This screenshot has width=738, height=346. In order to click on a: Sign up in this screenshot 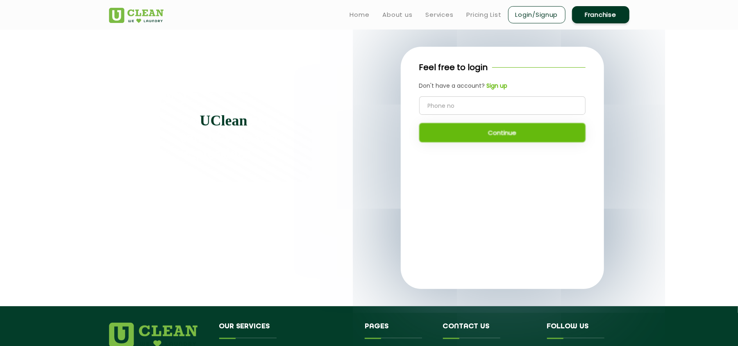, I will do `click(496, 86)`.